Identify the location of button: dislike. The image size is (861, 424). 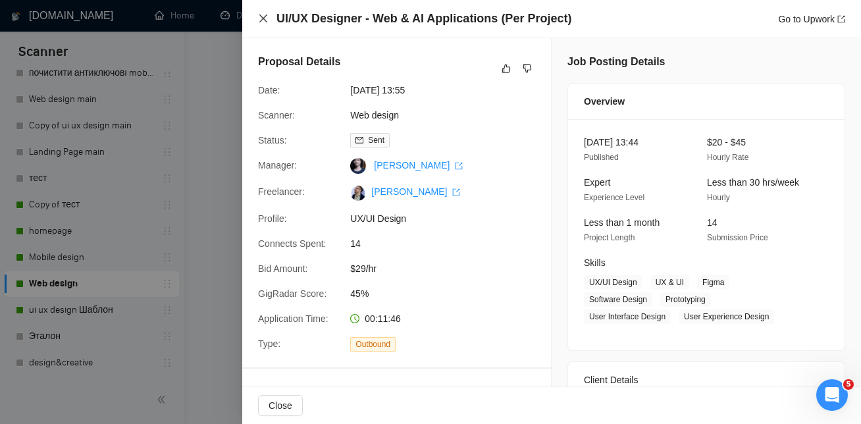
(527, 68).